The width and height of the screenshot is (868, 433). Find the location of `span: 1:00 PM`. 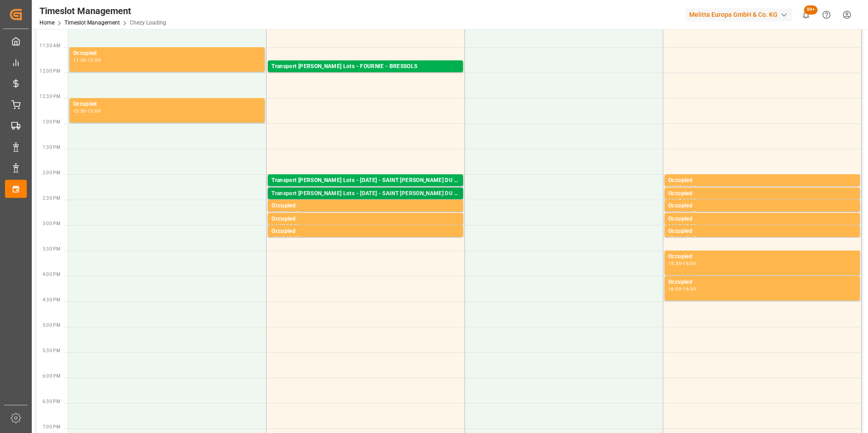

span: 1:00 PM is located at coordinates (51, 122).